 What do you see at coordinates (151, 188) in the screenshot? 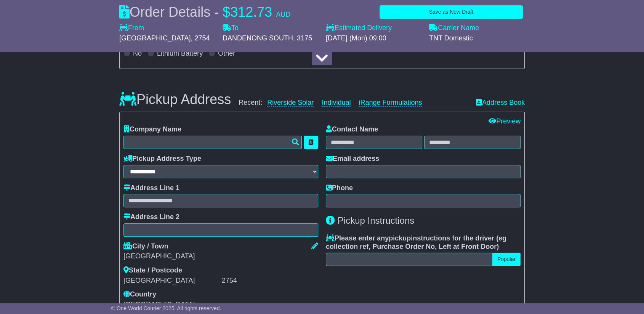
I see `label: Address Line 1` at bounding box center [151, 188].